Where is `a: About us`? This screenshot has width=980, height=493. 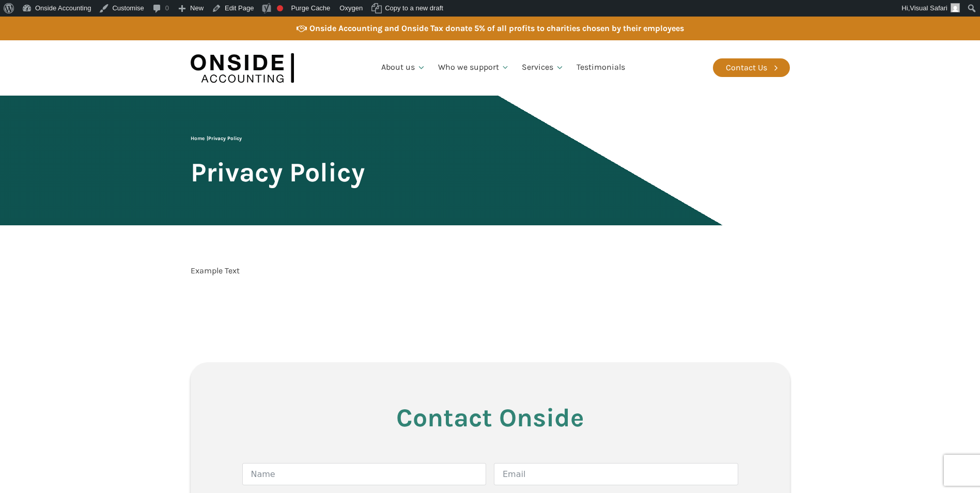 a: About us is located at coordinates (404, 67).